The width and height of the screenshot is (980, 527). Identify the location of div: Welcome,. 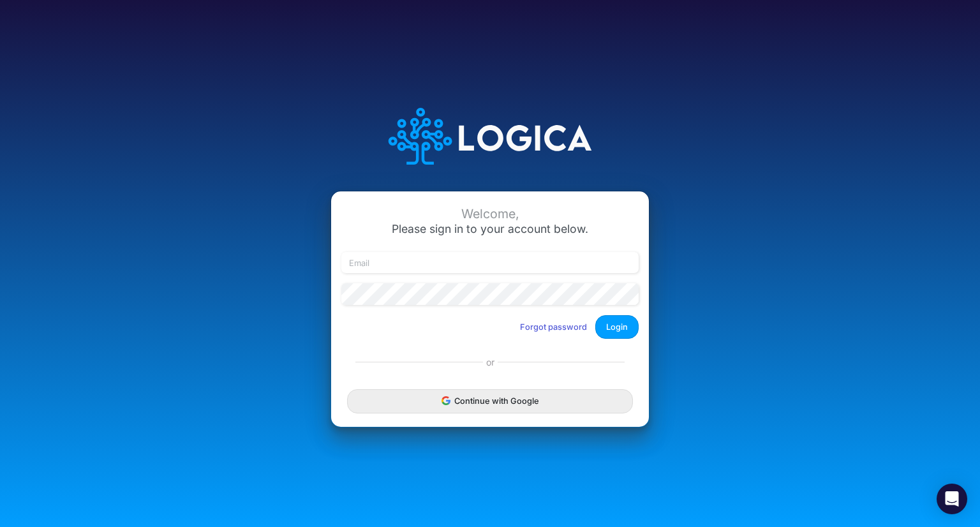
(490, 214).